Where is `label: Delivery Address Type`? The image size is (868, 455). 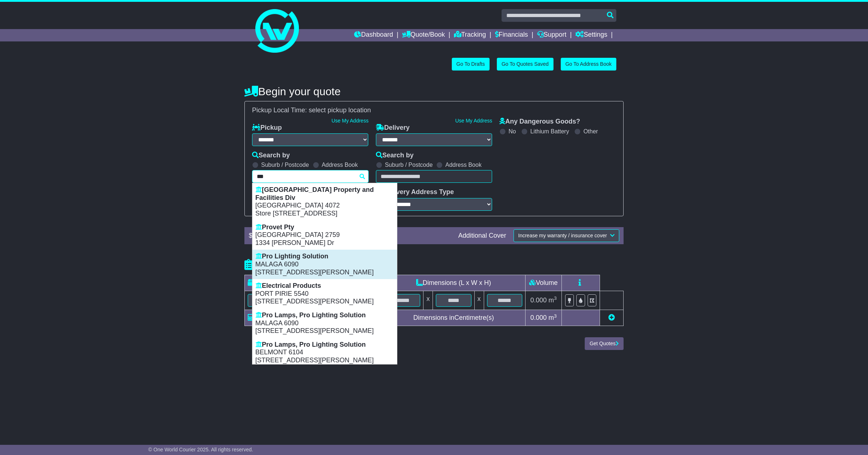 label: Delivery Address Type is located at coordinates (415, 192).